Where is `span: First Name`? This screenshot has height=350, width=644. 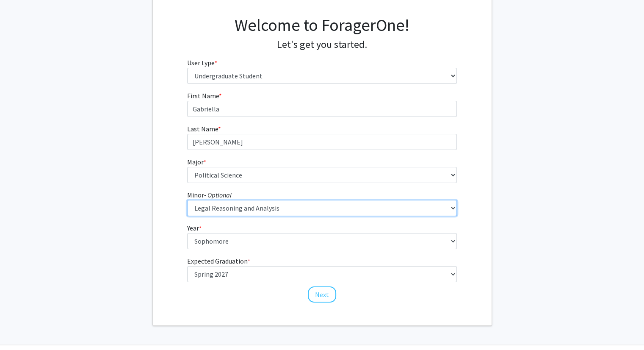
span: First Name is located at coordinates (203, 96).